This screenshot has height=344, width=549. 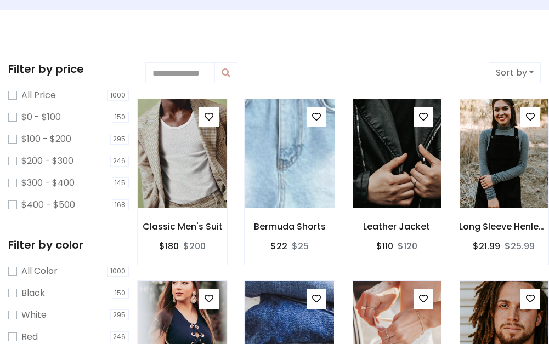 I want to click on span: 168, so click(x=121, y=205).